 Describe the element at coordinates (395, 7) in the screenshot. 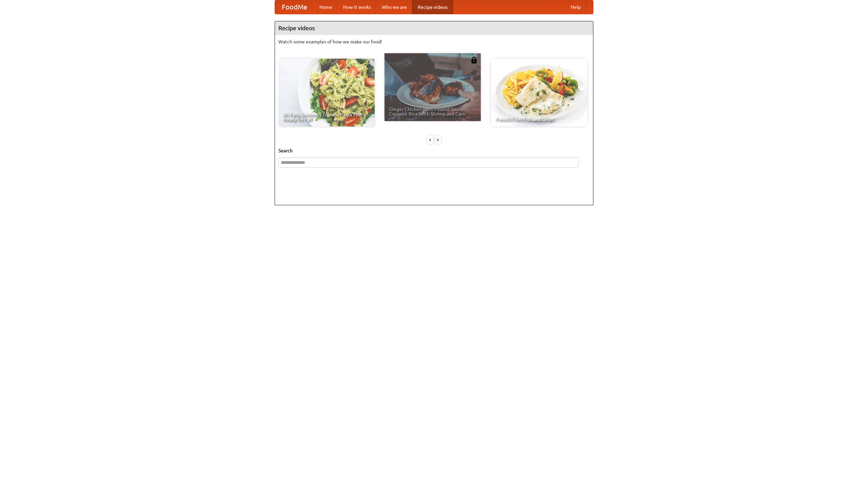

I see `a: Who we are` at that location.